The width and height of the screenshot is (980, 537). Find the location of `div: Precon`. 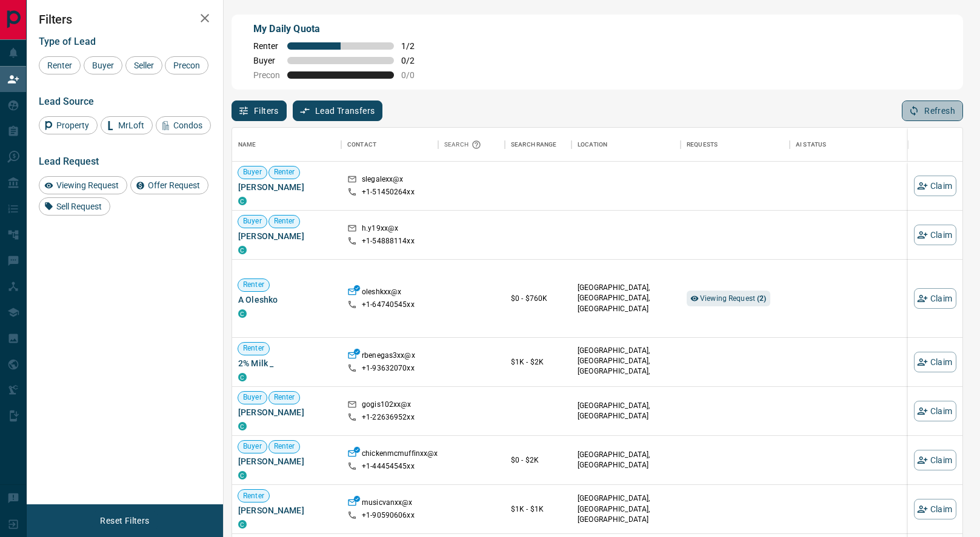

div: Precon is located at coordinates (187, 65).